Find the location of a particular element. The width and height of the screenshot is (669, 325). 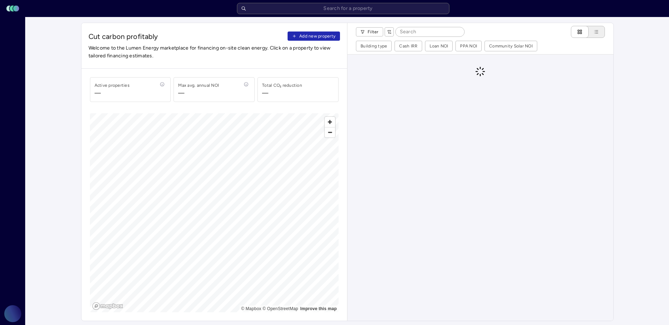

div: Active properties is located at coordinates (112, 85).